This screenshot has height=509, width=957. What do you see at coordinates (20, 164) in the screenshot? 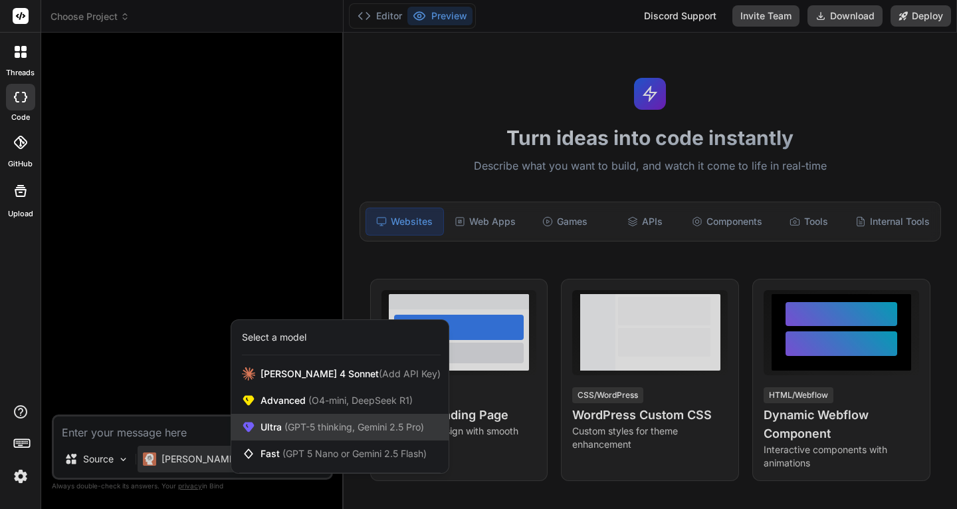
I see `label: GitHub` at bounding box center [20, 164].